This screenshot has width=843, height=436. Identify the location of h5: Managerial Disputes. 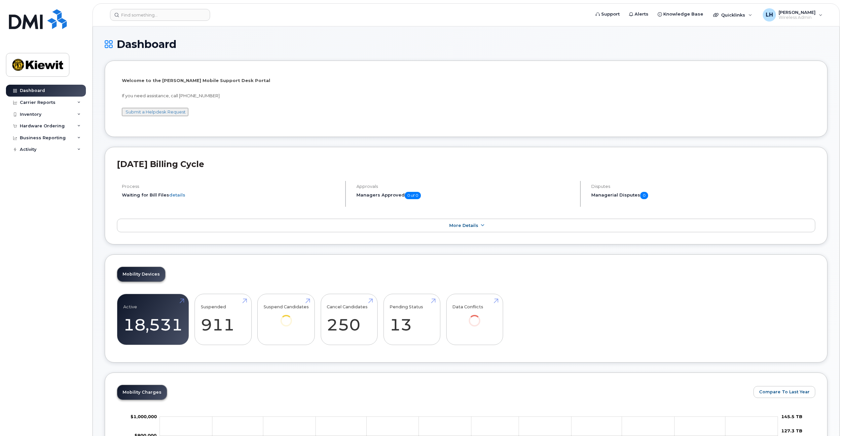
(704, 195).